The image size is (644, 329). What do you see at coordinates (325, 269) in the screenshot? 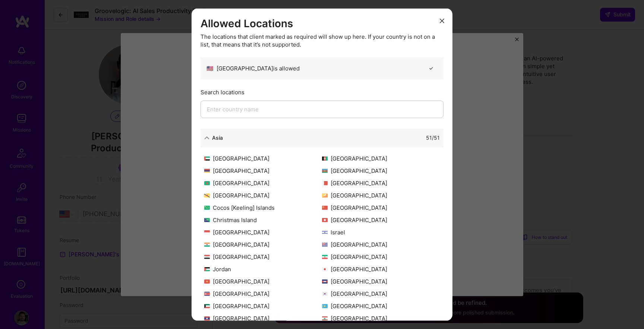
I see `img: Japan` at bounding box center [325, 269].